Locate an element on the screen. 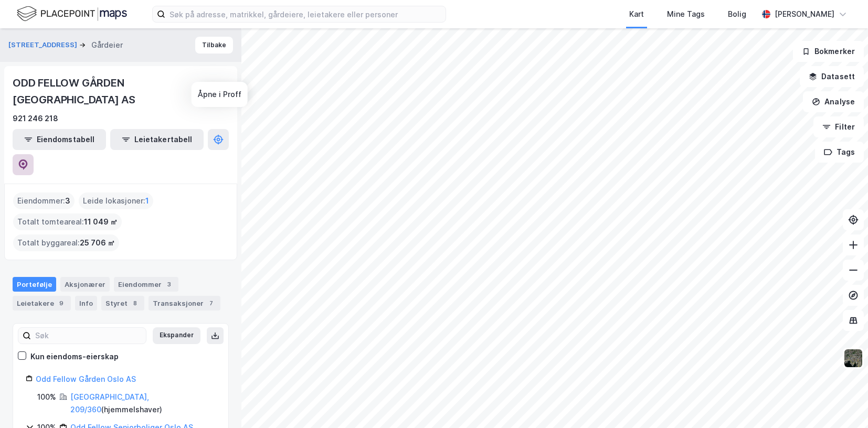  div: Bolig is located at coordinates (737, 14).